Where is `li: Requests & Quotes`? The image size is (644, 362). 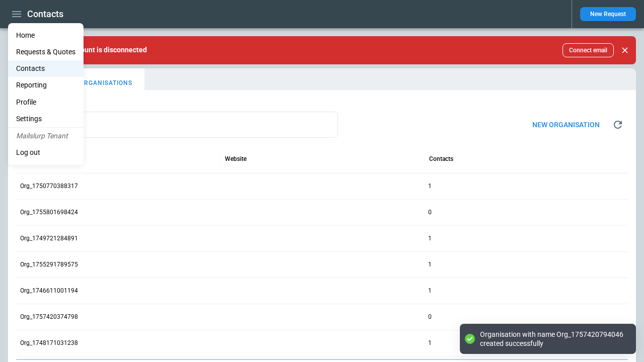
li: Requests & Quotes is located at coordinates (46, 52).